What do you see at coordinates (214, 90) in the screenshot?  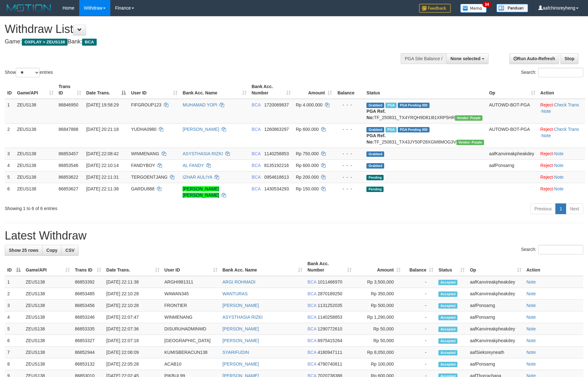 I see `th: Bank Acc. Name: activate to sort column ascending` at bounding box center [214, 90].